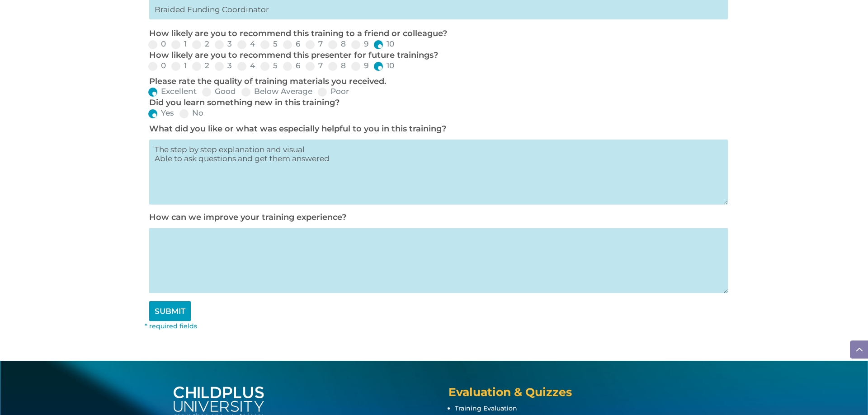  I want to click on p: Did you learn something new in this training?, so click(436, 103).